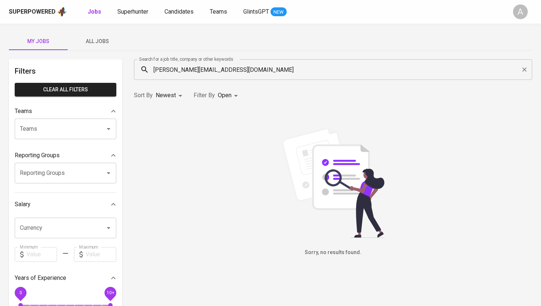  I want to click on span: All Jobs, so click(97, 41).